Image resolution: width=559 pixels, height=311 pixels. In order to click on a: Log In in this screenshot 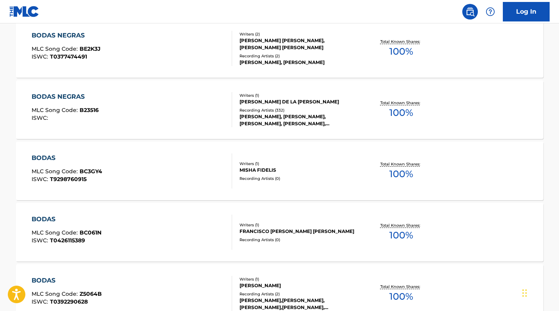, I will do `click(526, 12)`.